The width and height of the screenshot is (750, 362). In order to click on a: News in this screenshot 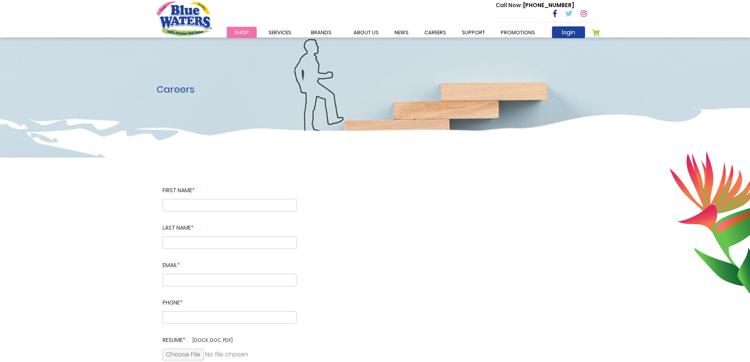, I will do `click(401, 32)`.